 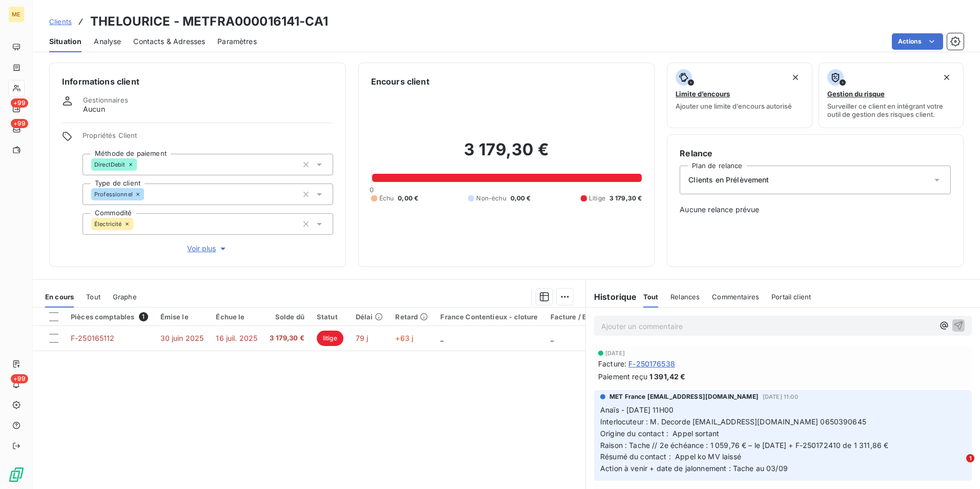 What do you see at coordinates (124, 297) in the screenshot?
I see `span: Graphe` at bounding box center [124, 297].